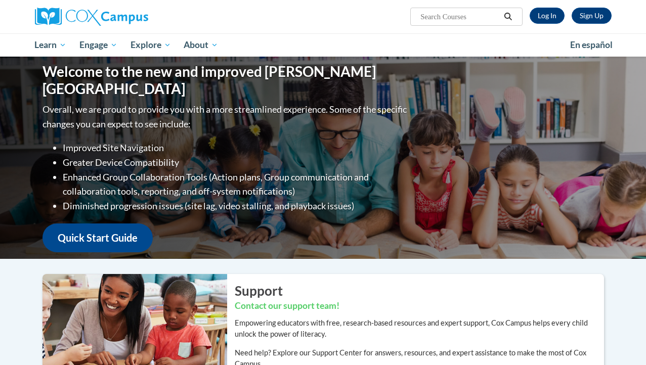 This screenshot has width=646, height=365. What do you see at coordinates (151, 45) in the screenshot?
I see `span: Explore` at bounding box center [151, 45].